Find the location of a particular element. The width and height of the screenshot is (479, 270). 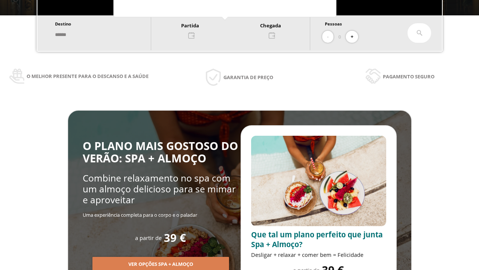

span: Destino is located at coordinates (63, 24).